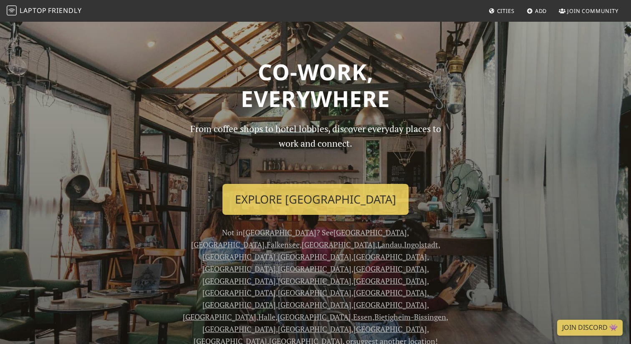 Image resolution: width=631 pixels, height=344 pixels. What do you see at coordinates (506, 11) in the screenshot?
I see `span: Cities` at bounding box center [506, 11].